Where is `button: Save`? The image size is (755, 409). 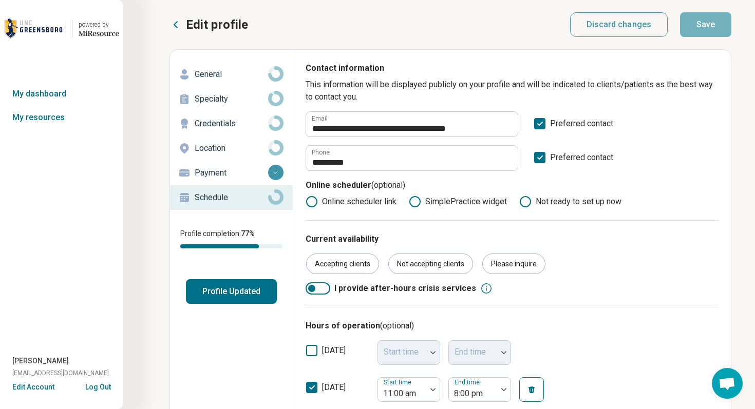 button: Save is located at coordinates (706, 25).